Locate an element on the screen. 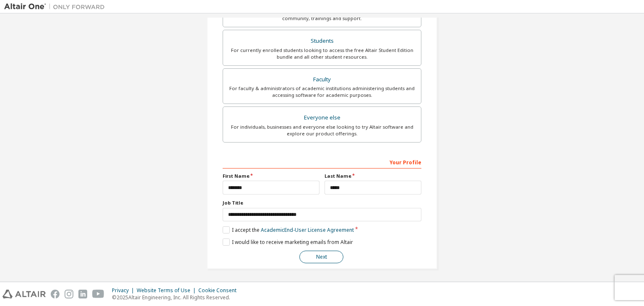 The width and height of the screenshot is (644, 306). img: instagram.svg is located at coordinates (69, 294).